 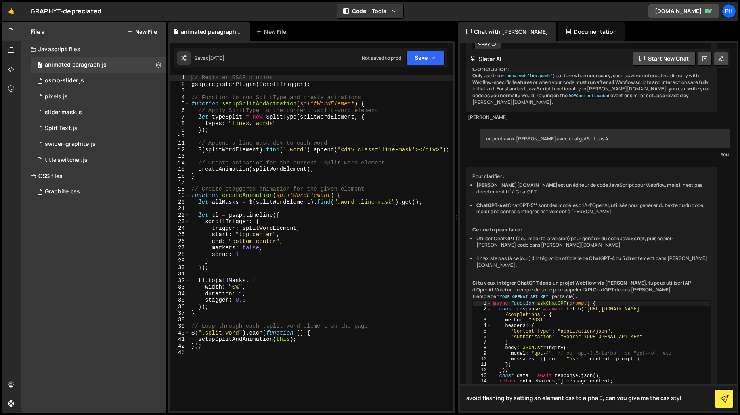 I want to click on div: 41, so click(x=179, y=339).